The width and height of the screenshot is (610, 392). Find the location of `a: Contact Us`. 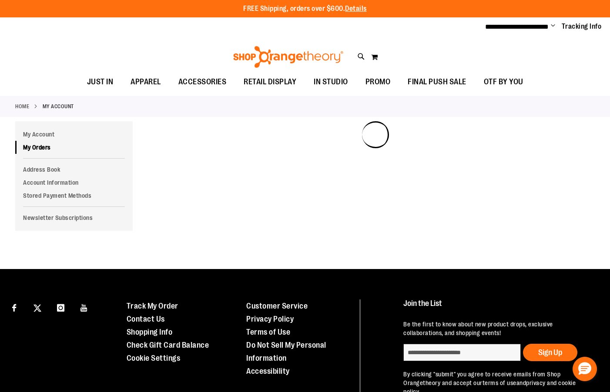

a: Contact Us is located at coordinates (146, 319).